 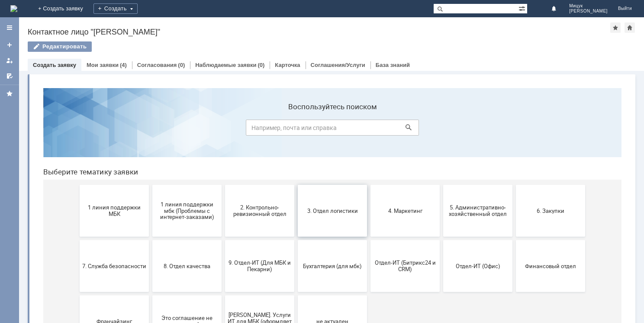 What do you see at coordinates (296, 241) in the screenshot?
I see `button: не актуален` at bounding box center [296, 241].